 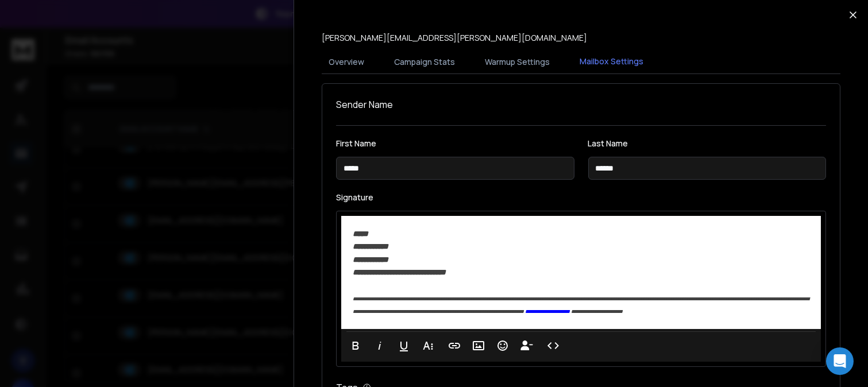 I want to click on label: First Name, so click(x=455, y=143).